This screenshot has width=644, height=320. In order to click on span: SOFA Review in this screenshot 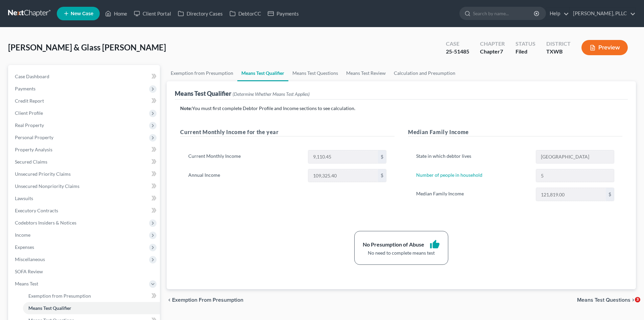, I will do `click(29, 271)`.